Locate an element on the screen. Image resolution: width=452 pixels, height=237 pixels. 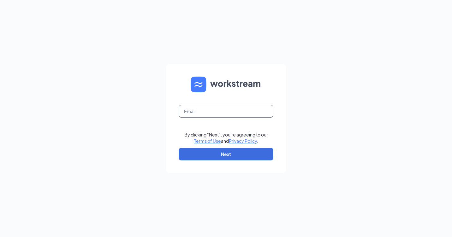
img: WS logo and Workstream text is located at coordinates (226, 85).